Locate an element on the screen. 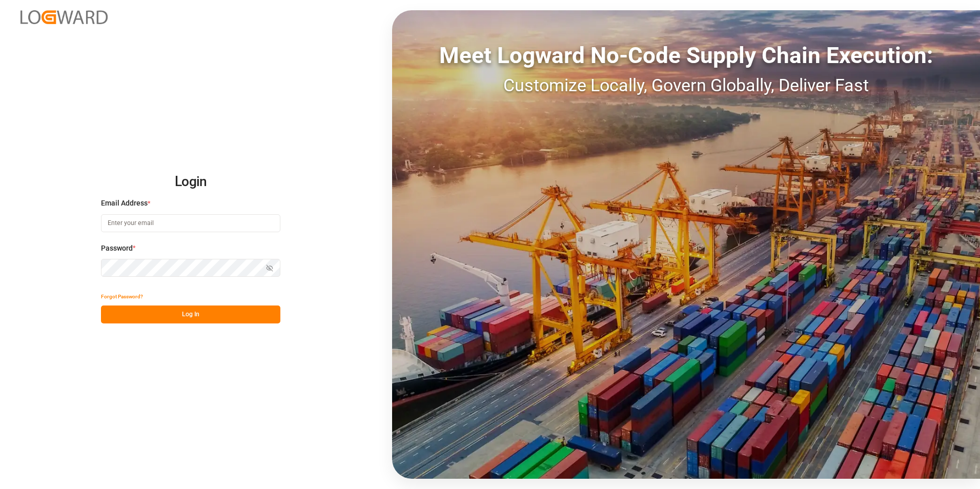 The height and width of the screenshot is (489, 980). div: Customize Locally, Govern Globally, Deliver Fast is located at coordinates (686, 85).